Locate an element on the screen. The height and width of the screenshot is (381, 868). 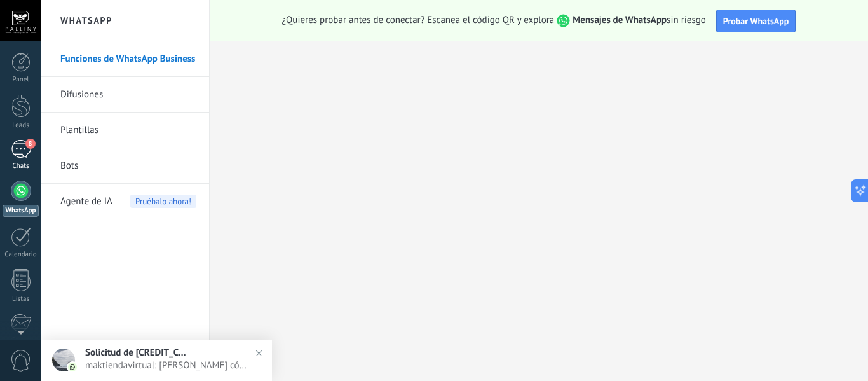
div: WhatsApp is located at coordinates (20, 211).